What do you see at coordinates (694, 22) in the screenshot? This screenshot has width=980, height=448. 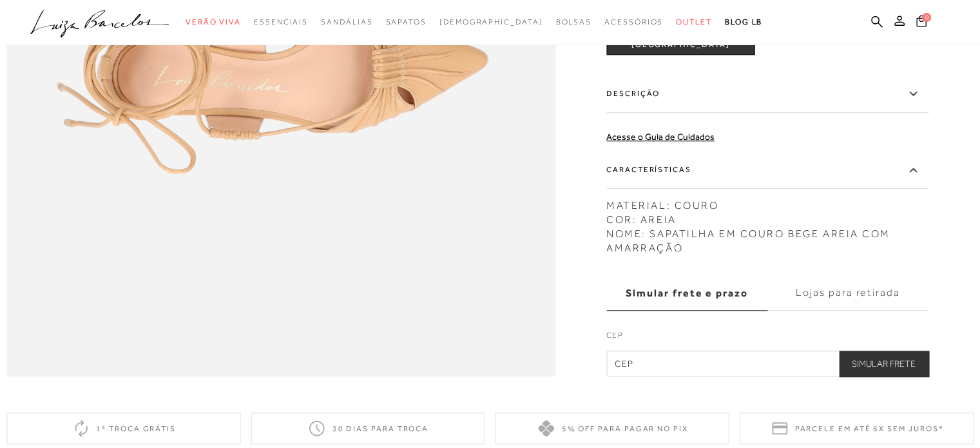 I see `span: Outlet` at bounding box center [694, 22].